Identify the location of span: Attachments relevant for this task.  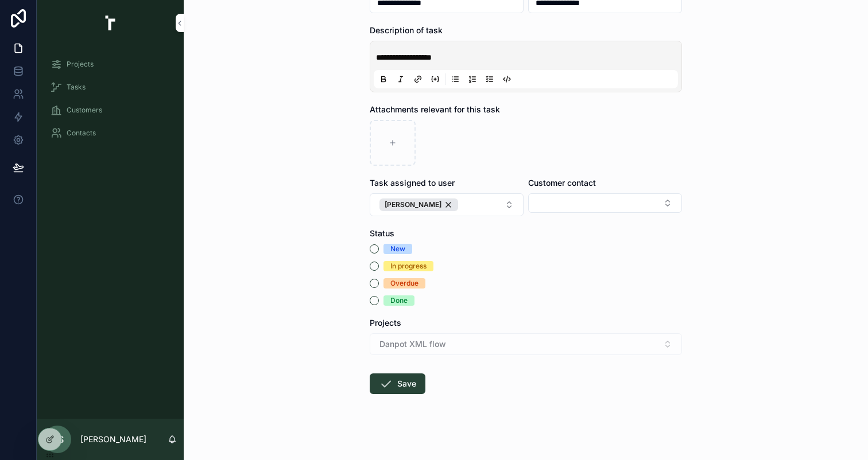
(435, 109).